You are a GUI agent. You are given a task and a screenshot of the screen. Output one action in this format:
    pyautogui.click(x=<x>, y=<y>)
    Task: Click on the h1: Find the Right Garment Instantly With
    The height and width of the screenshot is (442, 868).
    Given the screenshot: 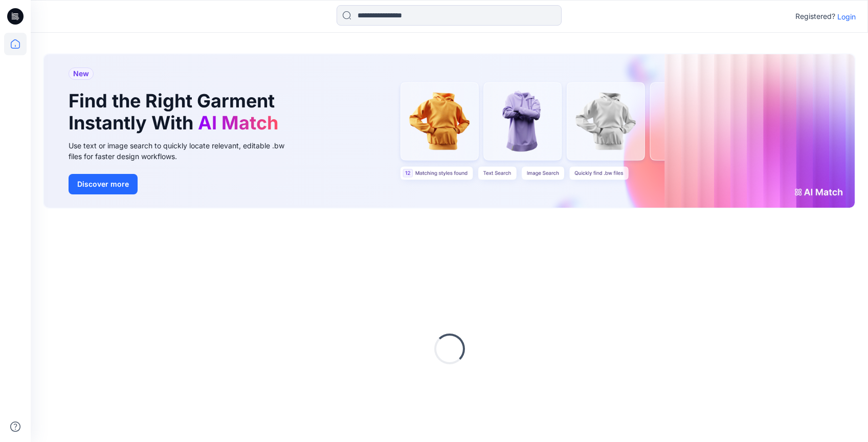 What is the action you would take?
    pyautogui.click(x=176, y=112)
    